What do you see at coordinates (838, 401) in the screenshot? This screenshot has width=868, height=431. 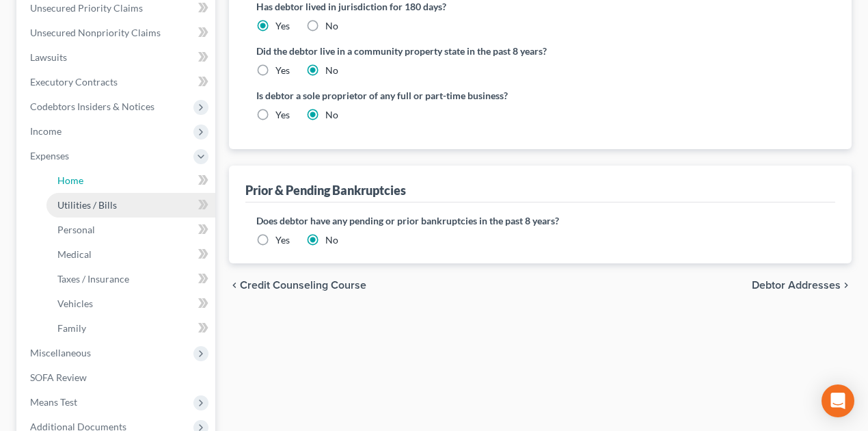 I see `div: Open Intercom Messenger` at bounding box center [838, 401].